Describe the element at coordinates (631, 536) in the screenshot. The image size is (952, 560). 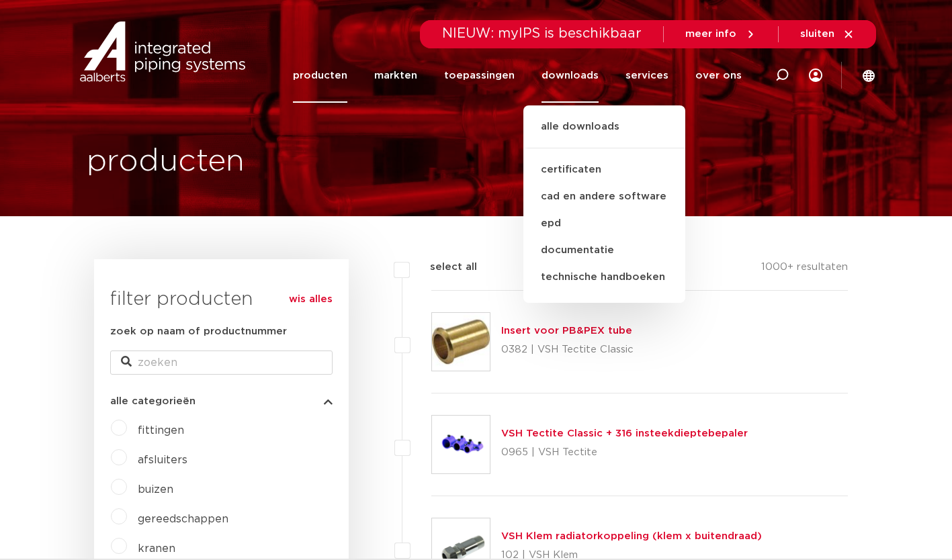
I see `a: VSH Klem radiatorkoppeling (klem x buitendraad)` at that location.